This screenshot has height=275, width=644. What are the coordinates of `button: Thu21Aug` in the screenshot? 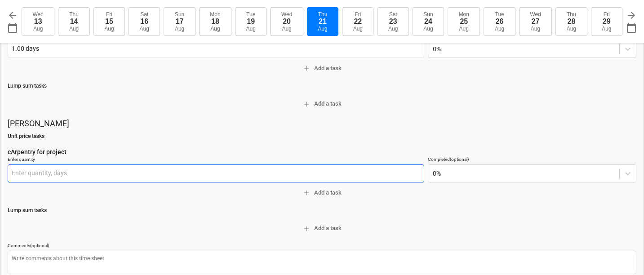 It's located at (323, 22).